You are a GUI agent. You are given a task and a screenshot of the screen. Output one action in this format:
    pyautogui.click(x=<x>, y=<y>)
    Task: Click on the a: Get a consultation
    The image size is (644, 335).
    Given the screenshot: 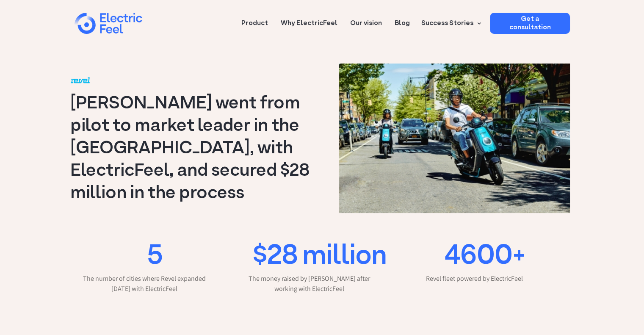 What is the action you would take?
    pyautogui.click(x=529, y=24)
    